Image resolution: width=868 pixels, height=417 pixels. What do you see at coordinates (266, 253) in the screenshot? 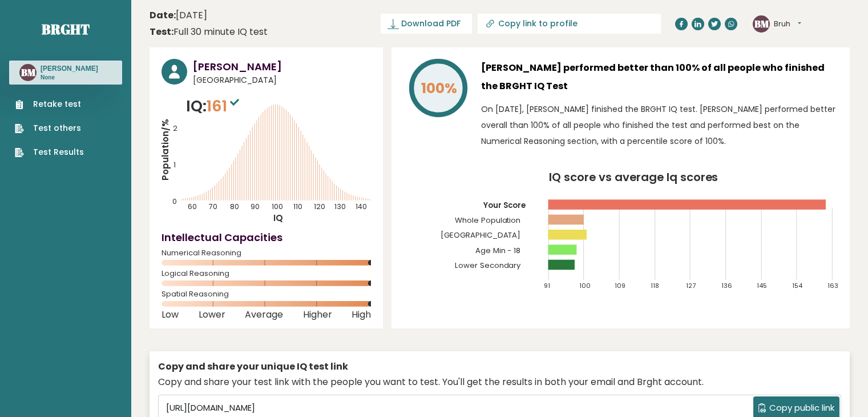
I see `span: Numerical Reasoning` at bounding box center [266, 253].